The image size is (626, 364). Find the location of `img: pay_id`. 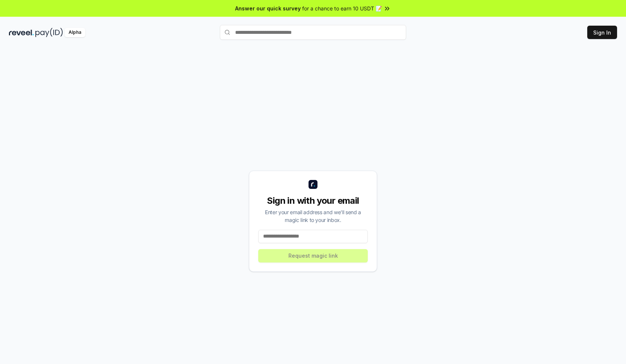

img: pay_id is located at coordinates (49, 32).